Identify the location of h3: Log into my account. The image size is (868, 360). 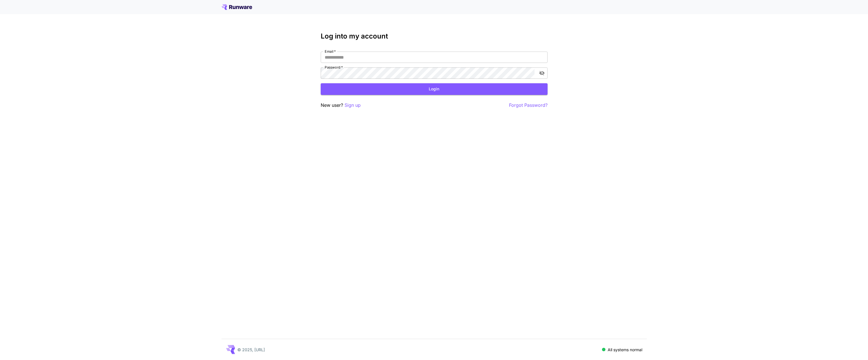
(434, 36).